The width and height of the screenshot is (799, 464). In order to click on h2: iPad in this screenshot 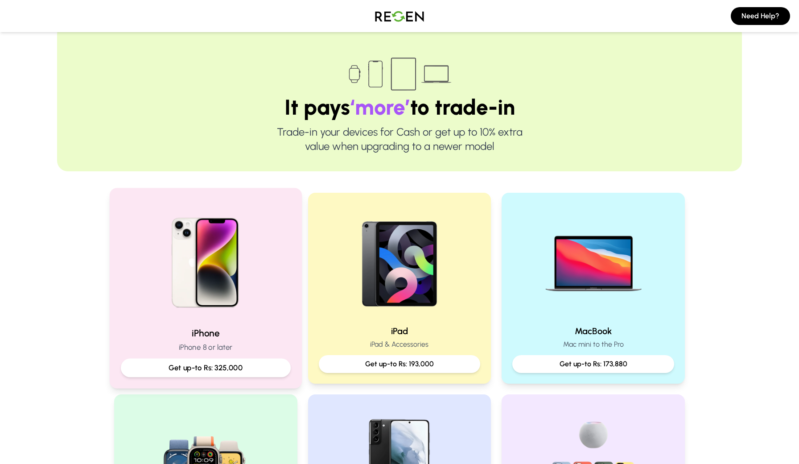, I will do `click(399, 331)`.